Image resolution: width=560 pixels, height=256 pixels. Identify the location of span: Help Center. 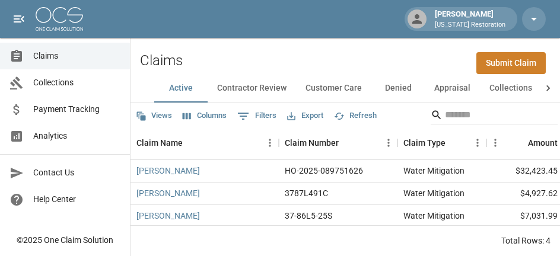
(77, 199).